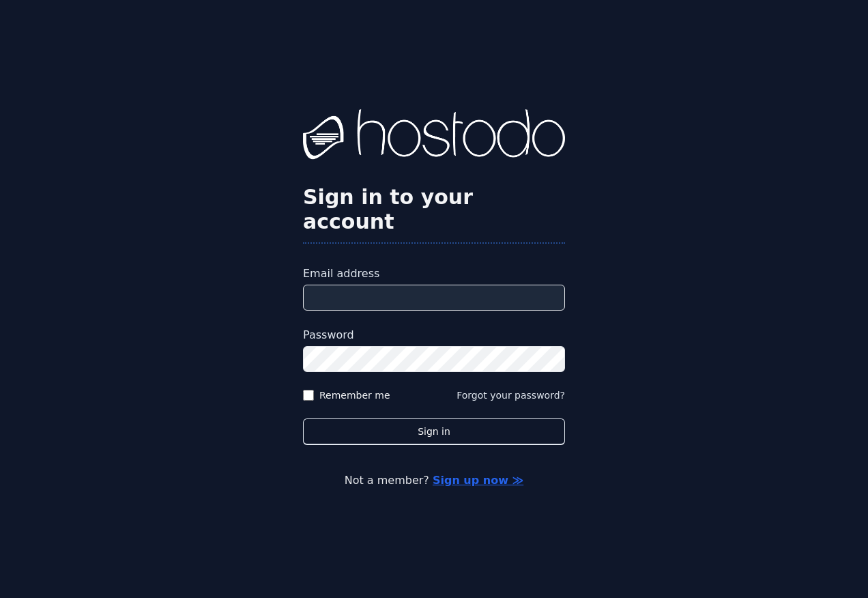 Image resolution: width=868 pixels, height=598 pixels. Describe the element at coordinates (434, 481) in the screenshot. I see `p: Not a member?` at that location.